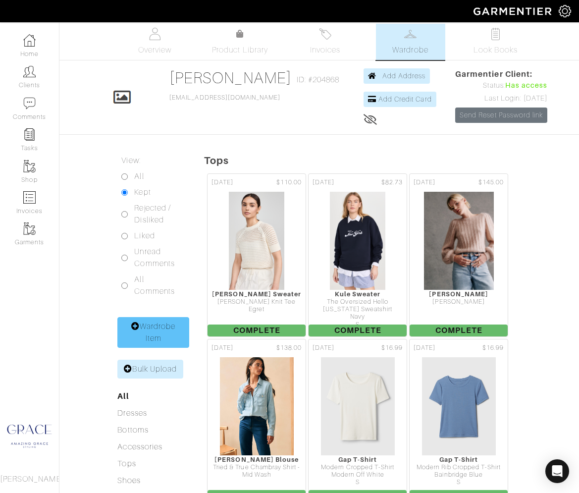 The image size is (579, 493). What do you see at coordinates (501, 115) in the screenshot?
I see `a: Send Reset Password link` at bounding box center [501, 115].